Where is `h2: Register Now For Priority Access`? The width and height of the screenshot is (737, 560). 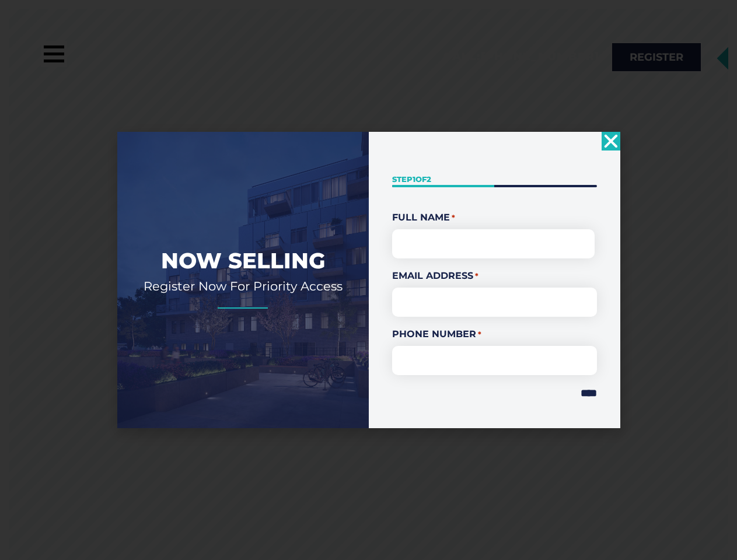
h2: Register Now For Priority Access is located at coordinates (243, 286).